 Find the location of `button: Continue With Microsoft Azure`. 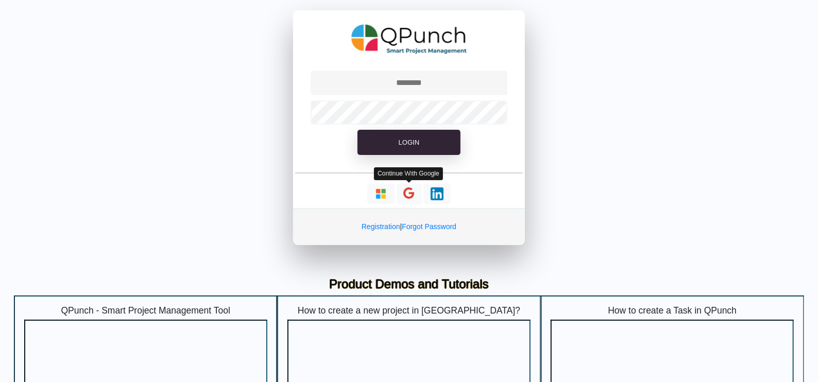

button: Continue With Microsoft Azure is located at coordinates (381, 194).